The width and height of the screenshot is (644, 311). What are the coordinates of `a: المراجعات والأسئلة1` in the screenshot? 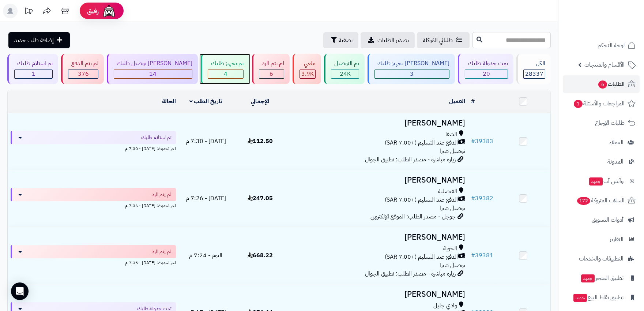 It's located at (602, 104).